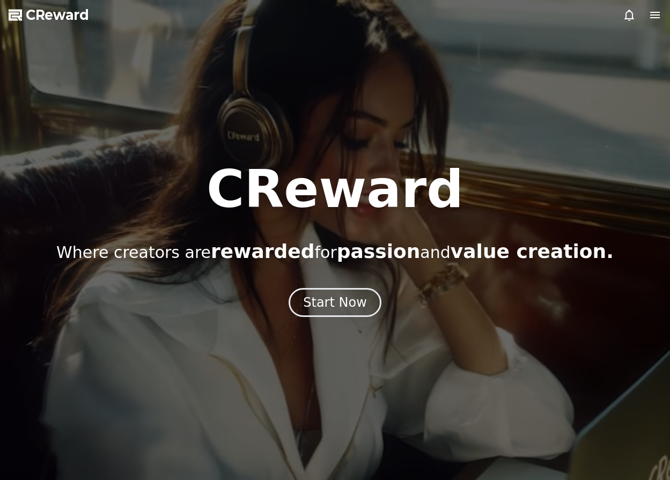 This screenshot has width=670, height=480. Describe the element at coordinates (532, 251) in the screenshot. I see `span: value creation.` at that location.